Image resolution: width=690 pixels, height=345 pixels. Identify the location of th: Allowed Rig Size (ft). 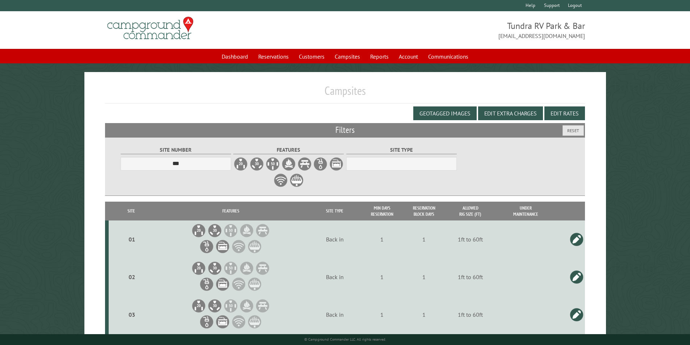
(470, 211).